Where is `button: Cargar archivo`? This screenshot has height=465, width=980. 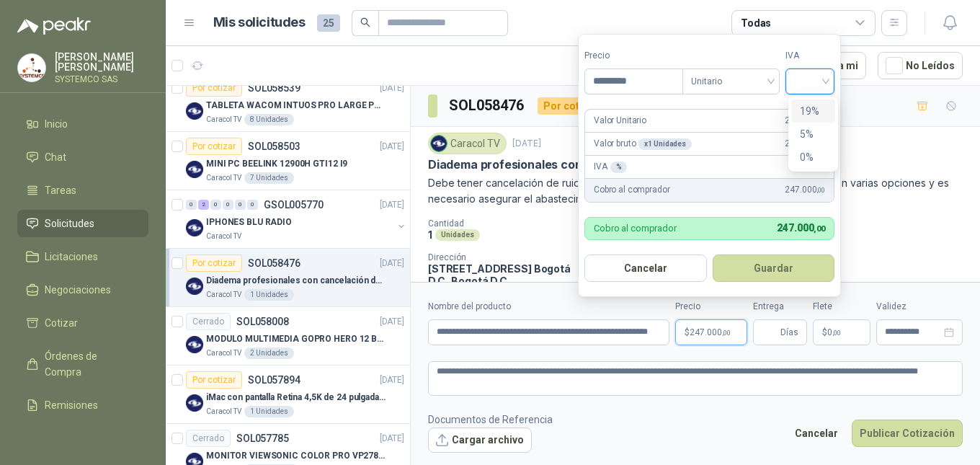 button: Cargar archivo is located at coordinates (480, 440).